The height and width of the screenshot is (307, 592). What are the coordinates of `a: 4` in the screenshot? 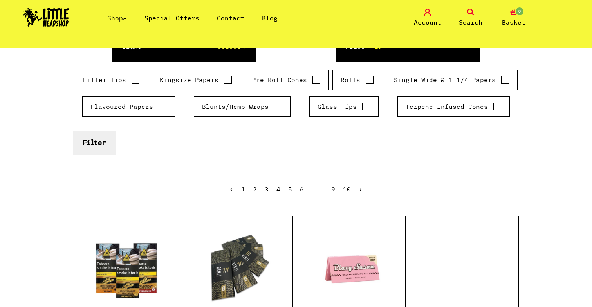 It's located at (278, 189).